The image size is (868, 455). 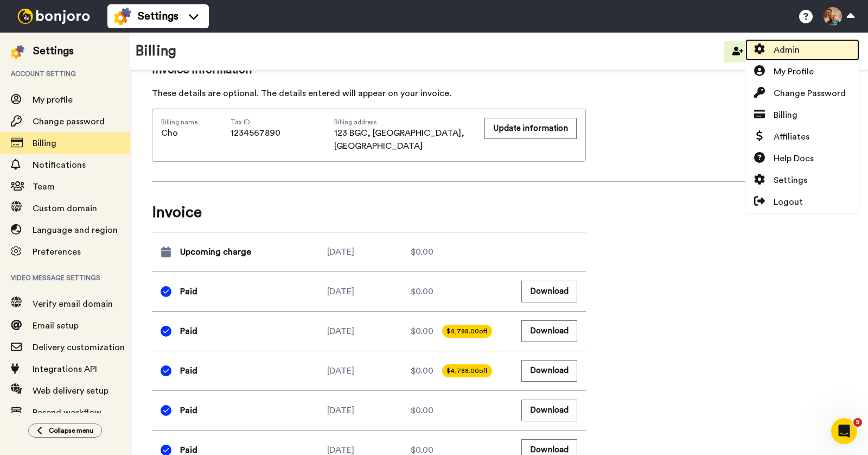 What do you see at coordinates (802, 115) in the screenshot?
I see `a: Billing` at bounding box center [802, 115].